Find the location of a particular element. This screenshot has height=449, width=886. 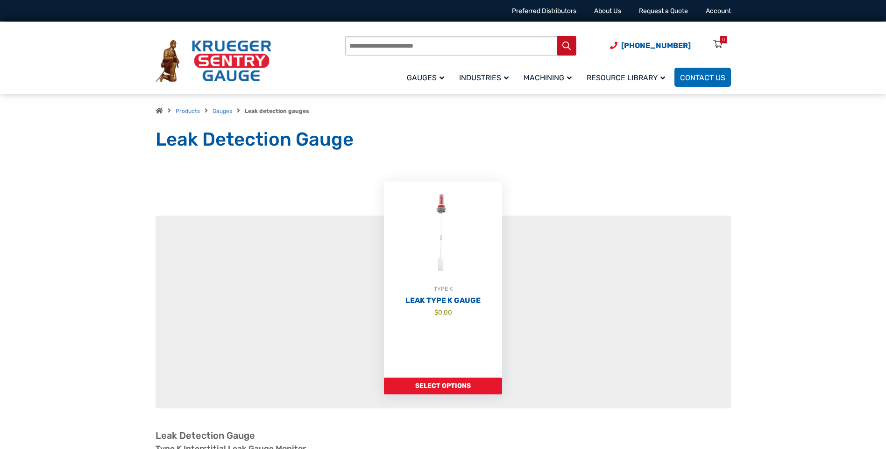

bdi: 0.00 is located at coordinates (443, 312).